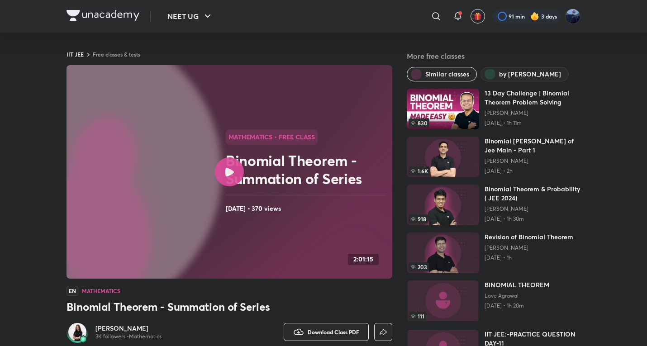 Image resolution: width=647 pixels, height=346 pixels. What do you see at coordinates (418, 219) in the screenshot?
I see `span: 918` at bounding box center [418, 219].